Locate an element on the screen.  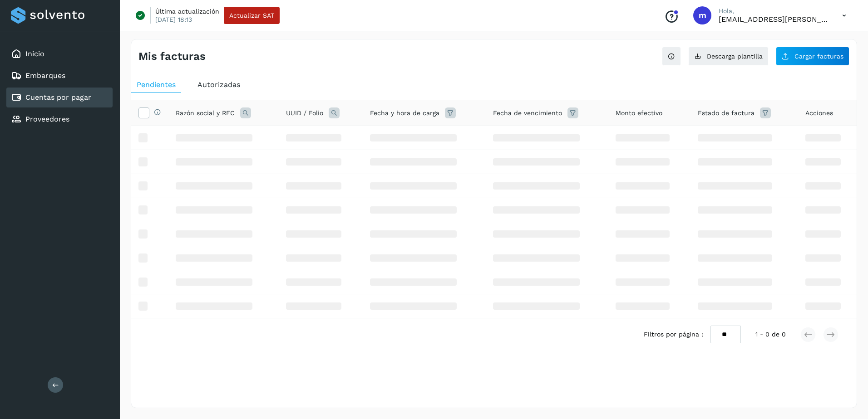
span: Actualizar SAT is located at coordinates (251, 15).